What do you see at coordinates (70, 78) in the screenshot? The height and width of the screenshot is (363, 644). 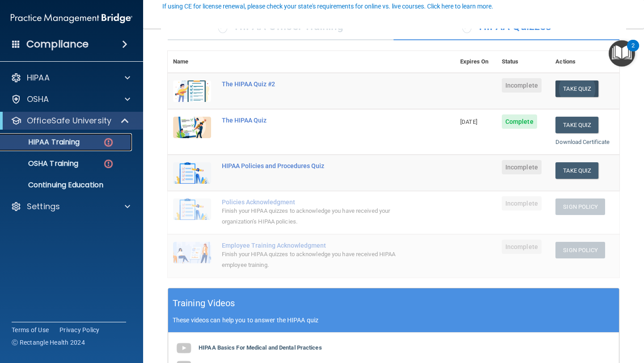 I see `a: HIPAA` at bounding box center [70, 78].